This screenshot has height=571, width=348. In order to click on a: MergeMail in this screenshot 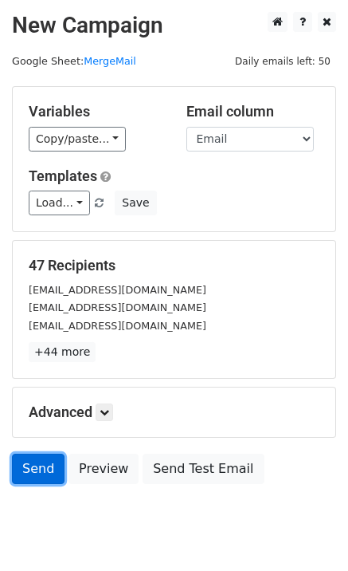, I will do `click(110, 61)`.